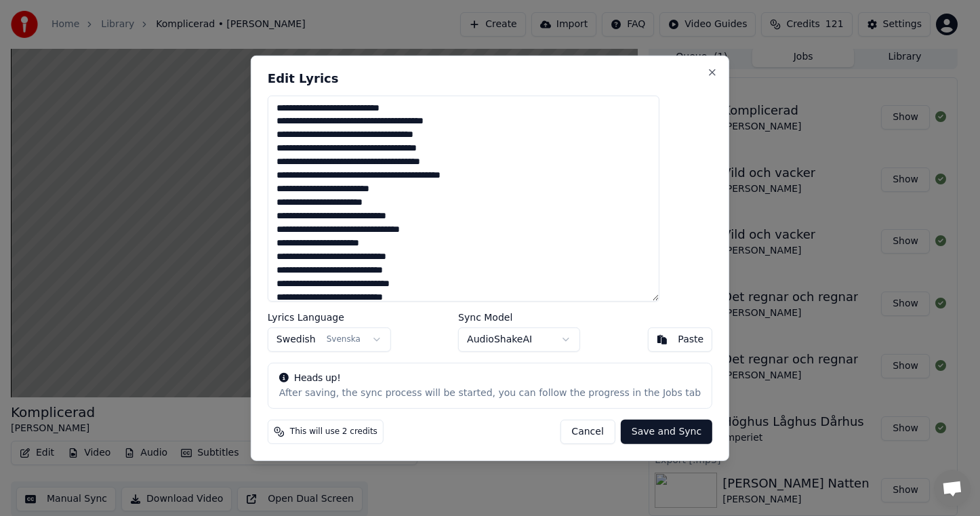  What do you see at coordinates (490, 393) in the screenshot?
I see `div: After saving, the sync process will be started, you can follow the progress in the Jobs tab` at bounding box center [490, 393].